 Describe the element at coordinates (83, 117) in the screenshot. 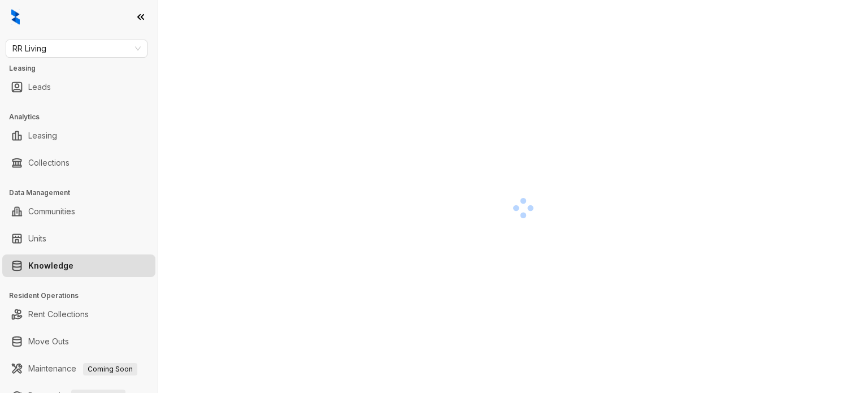

I see `h3: Analytics` at that location.